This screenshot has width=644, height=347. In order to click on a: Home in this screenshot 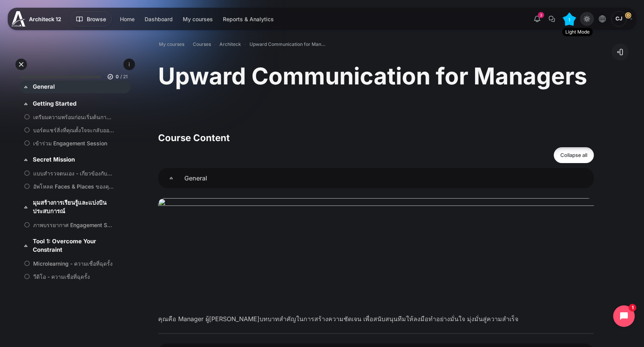, I will do `click(127, 19)`.